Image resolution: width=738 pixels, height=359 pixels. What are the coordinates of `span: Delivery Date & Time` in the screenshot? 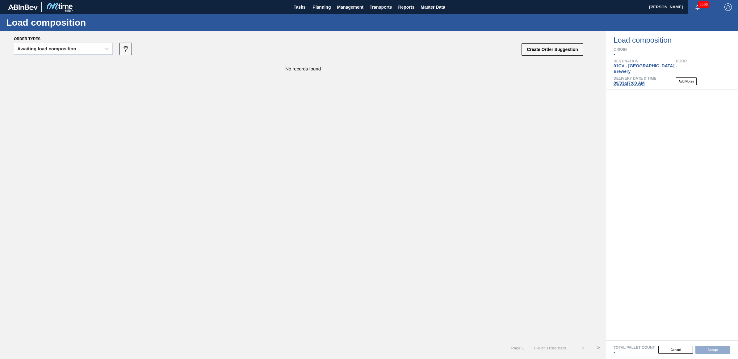 It's located at (635, 78).